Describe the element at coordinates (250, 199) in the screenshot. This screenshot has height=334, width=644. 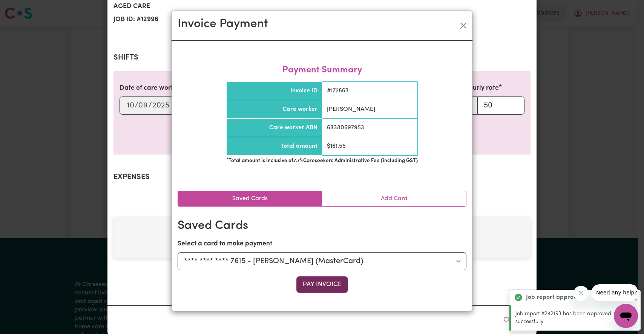
I see `a: Saved Cards` at that location.